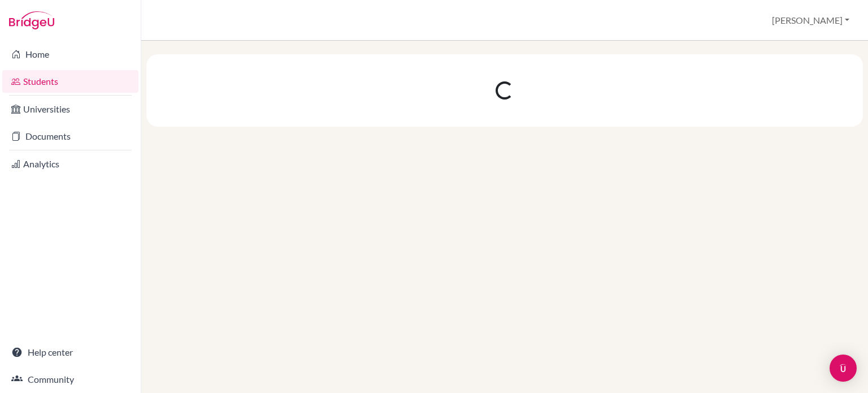 This screenshot has width=868, height=393. I want to click on a: Analytics, so click(70, 164).